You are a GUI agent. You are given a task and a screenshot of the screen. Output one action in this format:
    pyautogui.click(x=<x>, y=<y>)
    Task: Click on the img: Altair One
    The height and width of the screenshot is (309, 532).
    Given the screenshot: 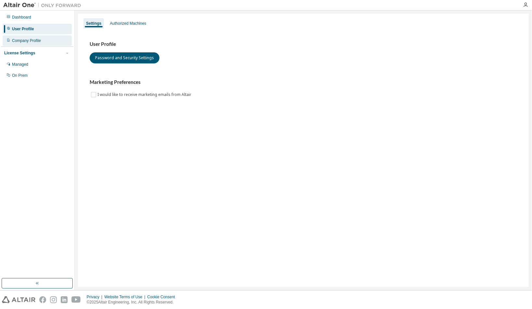 What is the action you would take?
    pyautogui.click(x=44, y=5)
    